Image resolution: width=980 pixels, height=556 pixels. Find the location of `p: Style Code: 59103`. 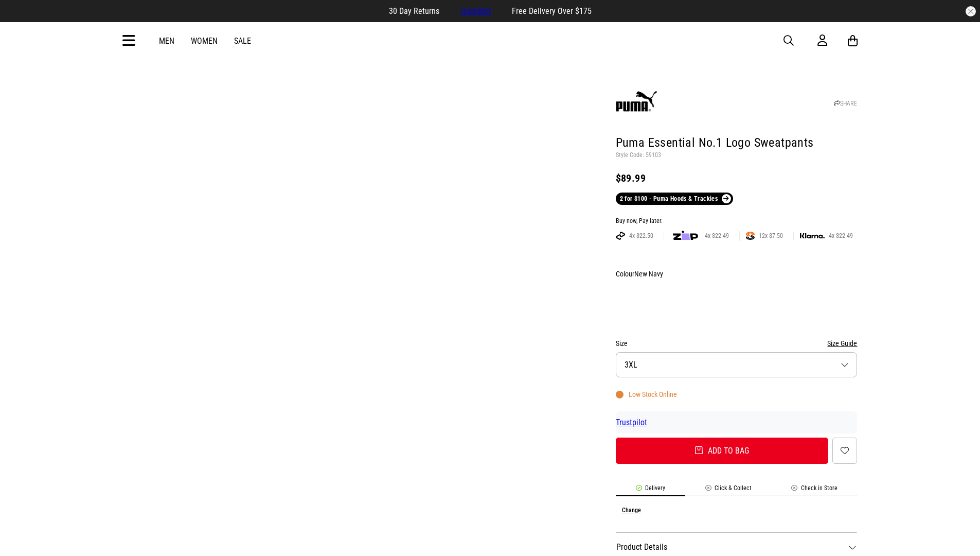

p: Style Code: 59103 is located at coordinates (736, 155).